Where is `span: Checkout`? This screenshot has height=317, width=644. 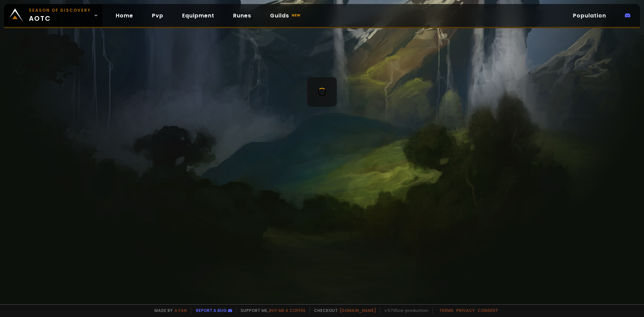 span: Checkout is located at coordinates (343, 311).